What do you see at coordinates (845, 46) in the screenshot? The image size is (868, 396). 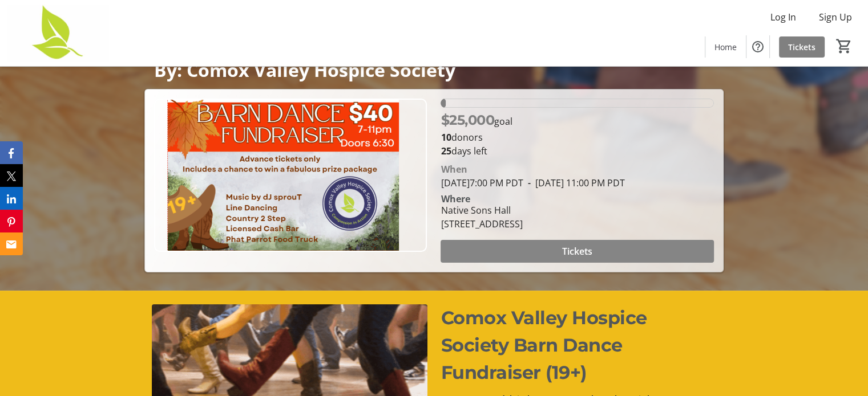 I see `button: Cart` at bounding box center [845, 46].